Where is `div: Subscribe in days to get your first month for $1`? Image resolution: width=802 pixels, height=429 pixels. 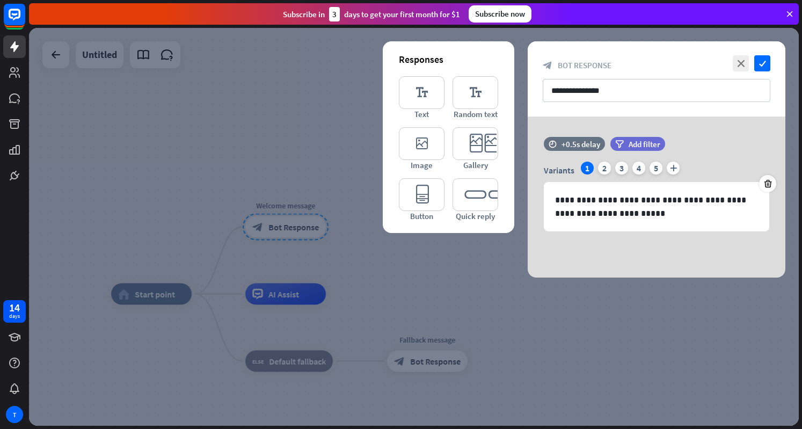 div: Subscribe in days to get your first month for $1 is located at coordinates (371, 14).